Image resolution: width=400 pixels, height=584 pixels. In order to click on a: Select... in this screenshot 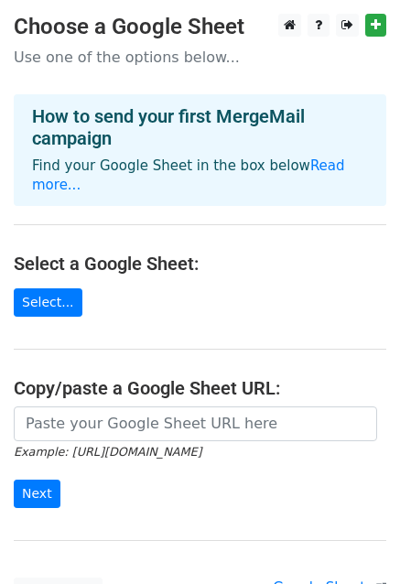, I will do `click(48, 302)`.